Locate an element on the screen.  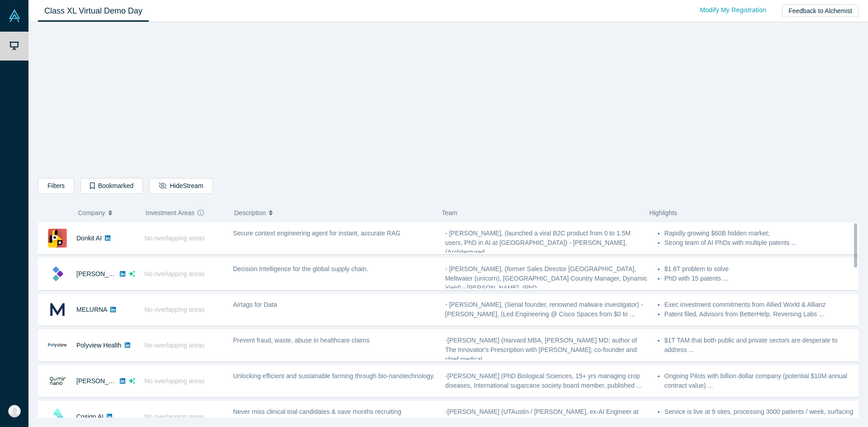
img: Qumir Nano's Logo is located at coordinates (57, 381).